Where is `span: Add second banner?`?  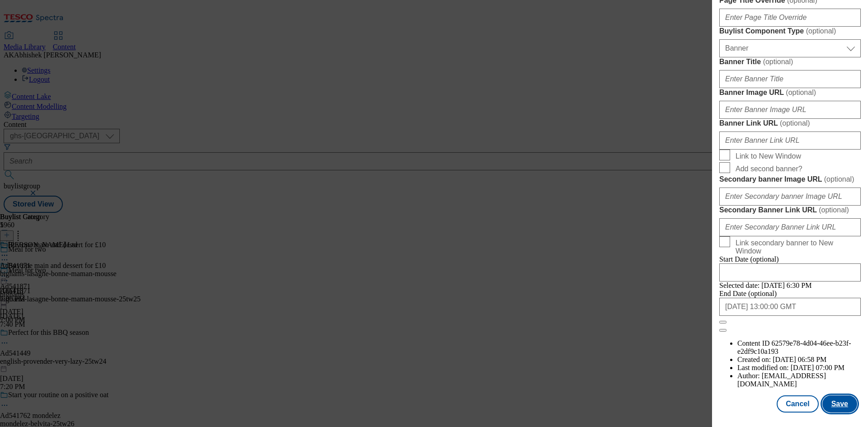 span: Add second banner? is located at coordinates (769, 169).